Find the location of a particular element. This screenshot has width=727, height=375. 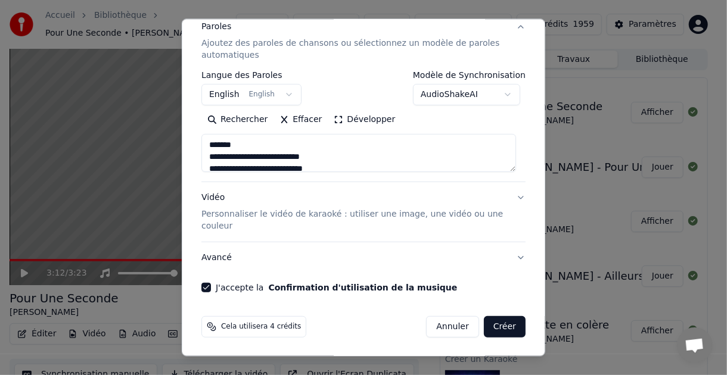

p: Personnaliser le vidéo de karaoké : utiliser une image, une vidéo ou une couleur is located at coordinates (354, 220).